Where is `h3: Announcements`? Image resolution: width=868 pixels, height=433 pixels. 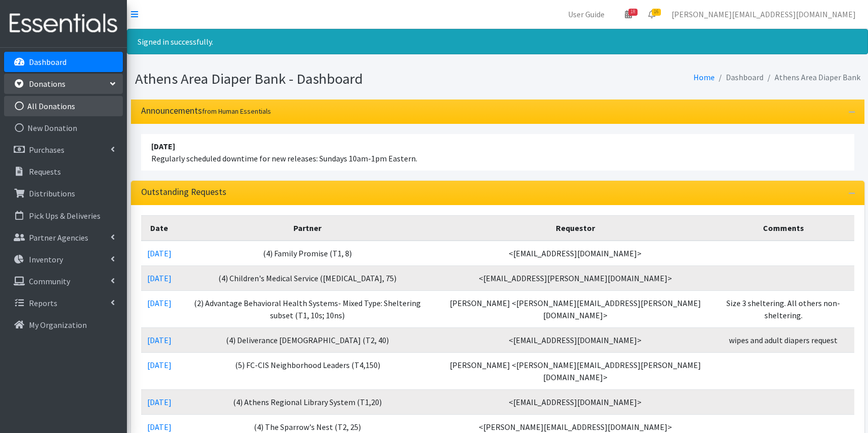 h3: Announcements is located at coordinates (206, 111).